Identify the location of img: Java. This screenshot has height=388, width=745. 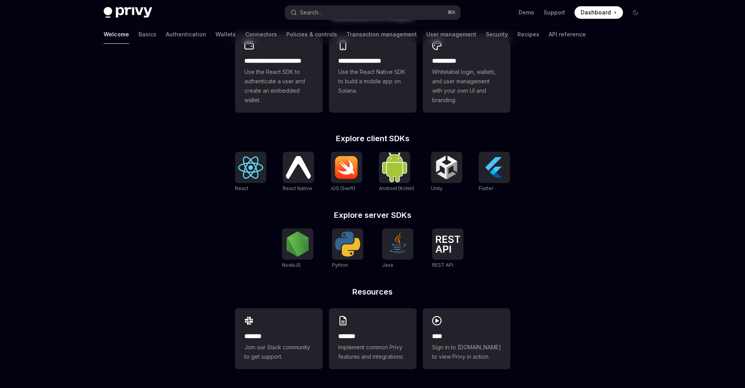
(398, 244).